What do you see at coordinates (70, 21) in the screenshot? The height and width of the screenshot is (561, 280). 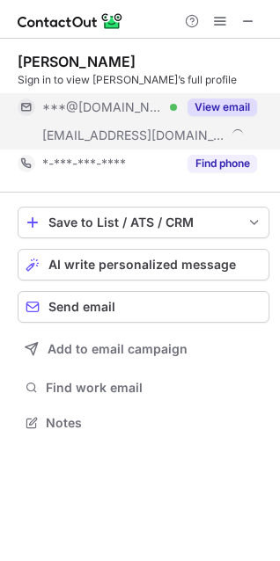 I see `img: ContactOut v5.3.10` at bounding box center [70, 21].